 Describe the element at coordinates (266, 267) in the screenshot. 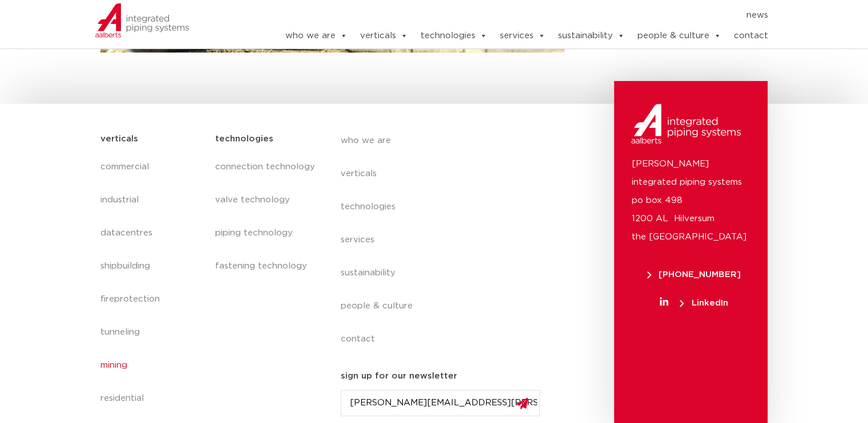

I see `a: fastening technology` at that location.